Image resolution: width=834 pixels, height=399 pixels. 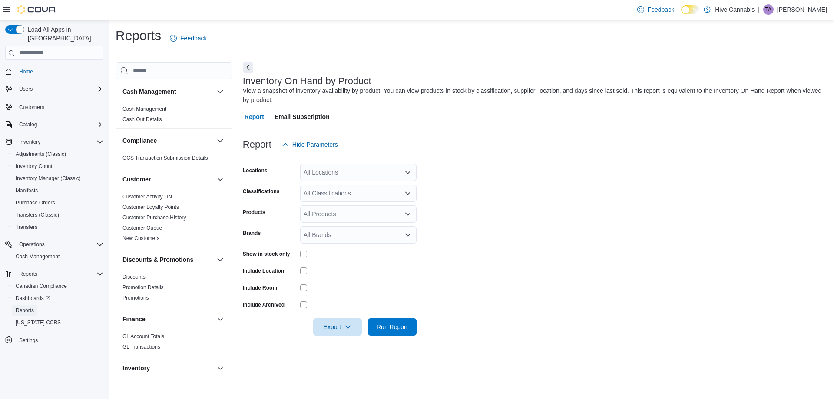 I want to click on a: Discounts, so click(x=134, y=277).